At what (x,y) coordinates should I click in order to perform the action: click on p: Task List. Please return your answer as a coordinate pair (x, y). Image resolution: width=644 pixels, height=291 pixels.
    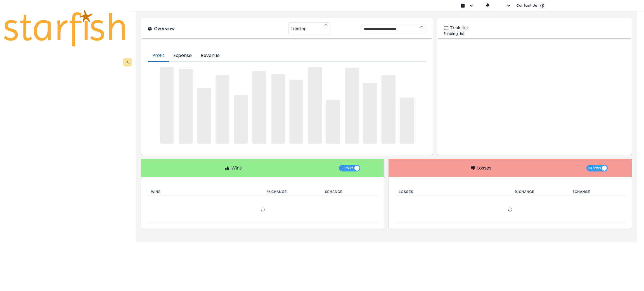
    Looking at the image, I should click on (459, 28).